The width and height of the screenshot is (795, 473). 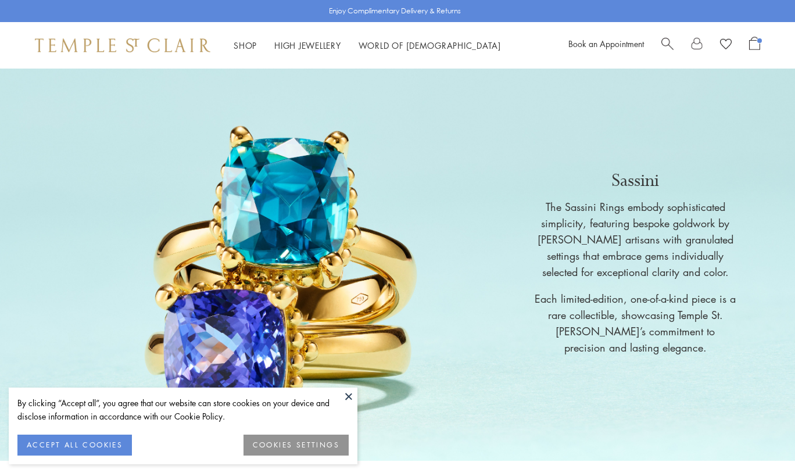 I want to click on p: Each limited-edition, one-of-a-kind piece is a rare collectible, showcasing Temple St. [PERSON_NA..., so click(x=636, y=323).